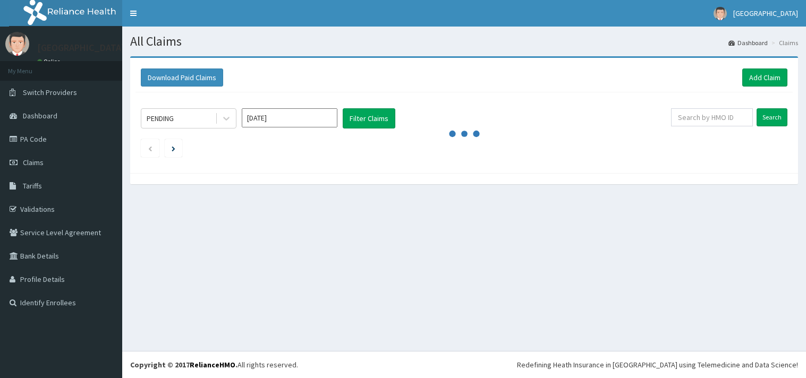 The width and height of the screenshot is (806, 378). I want to click on span: Tariffs, so click(32, 186).